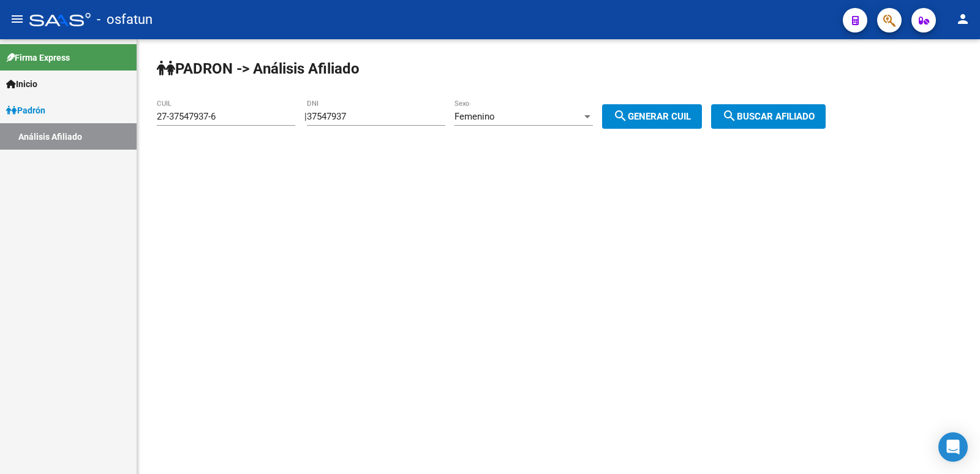 The height and width of the screenshot is (474, 980). I want to click on mat-icon: menu, so click(17, 19).